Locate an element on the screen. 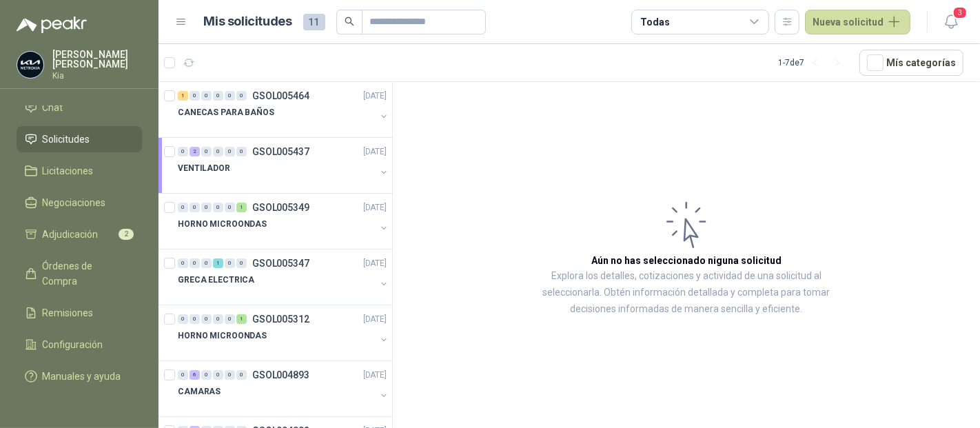 The image size is (980, 428). span: Negociaciones is located at coordinates (74, 202).